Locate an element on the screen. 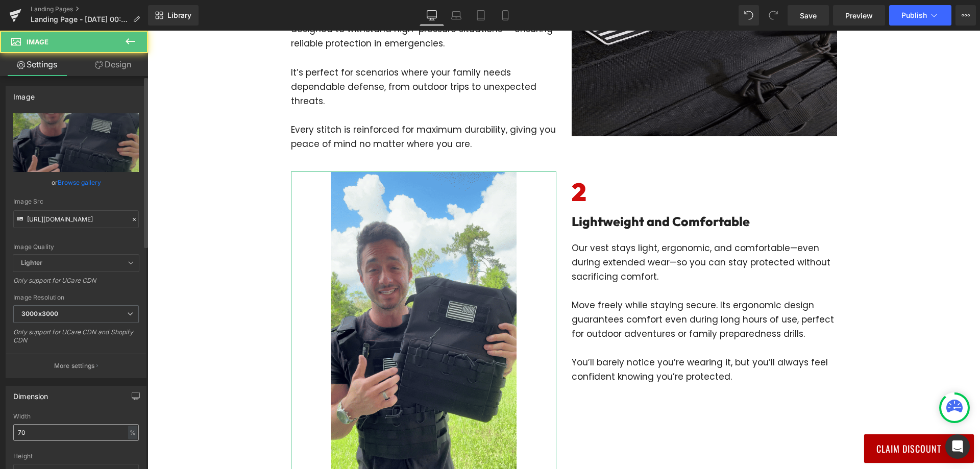 The height and width of the screenshot is (469, 980). span: Preview is located at coordinates (859, 15).